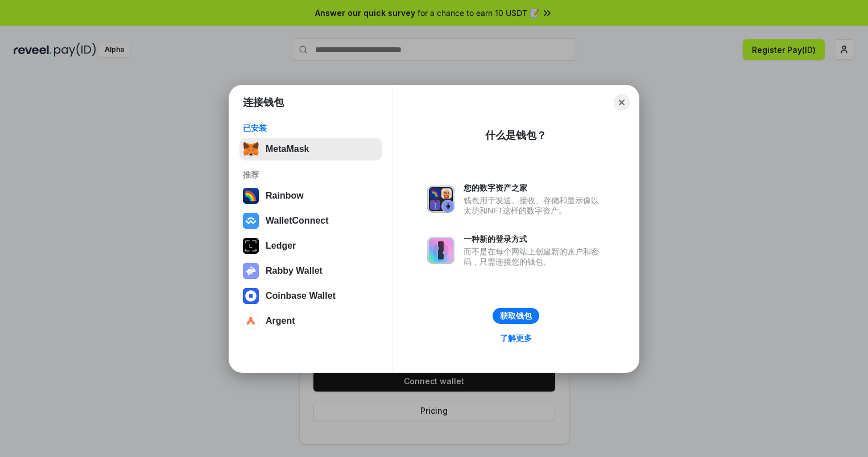 This screenshot has height=457, width=868. Describe the element at coordinates (311, 128) in the screenshot. I see `div: 已安装` at that location.